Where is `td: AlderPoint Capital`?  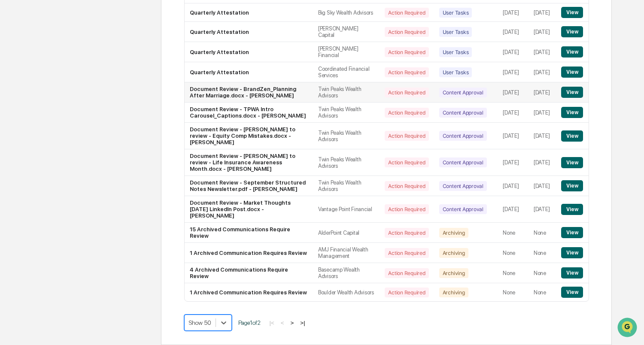 td: AlderPoint Capital is located at coordinates (346, 233).